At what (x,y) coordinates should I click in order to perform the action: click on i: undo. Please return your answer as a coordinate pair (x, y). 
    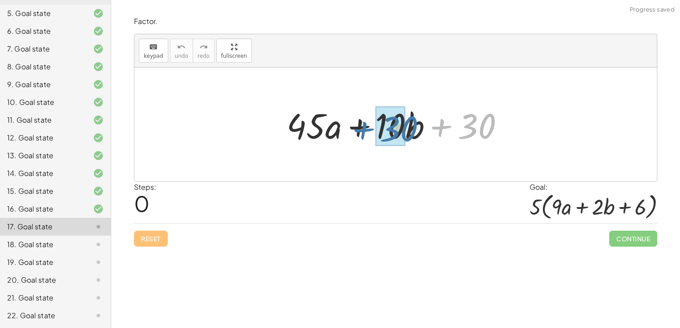
    Looking at the image, I should click on (181, 47).